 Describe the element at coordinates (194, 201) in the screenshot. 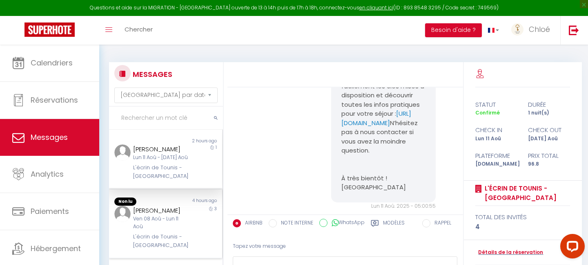

I see `div: 4 hours ago` at that location.